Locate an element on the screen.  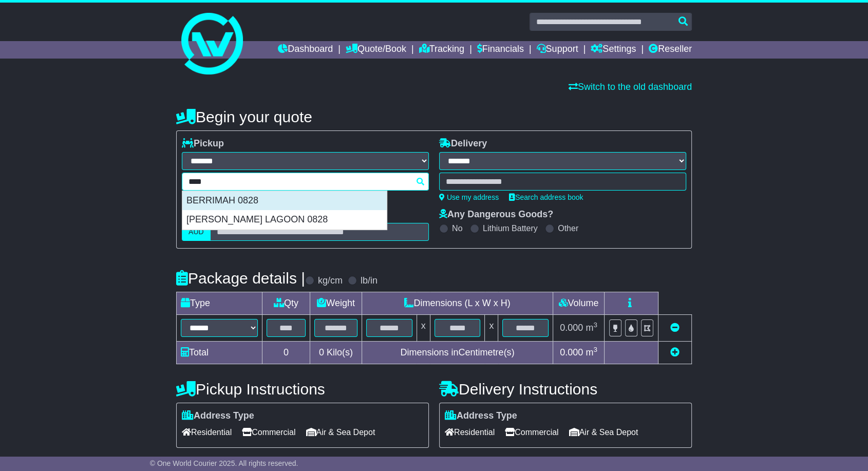
label: lb/in is located at coordinates (369, 281).